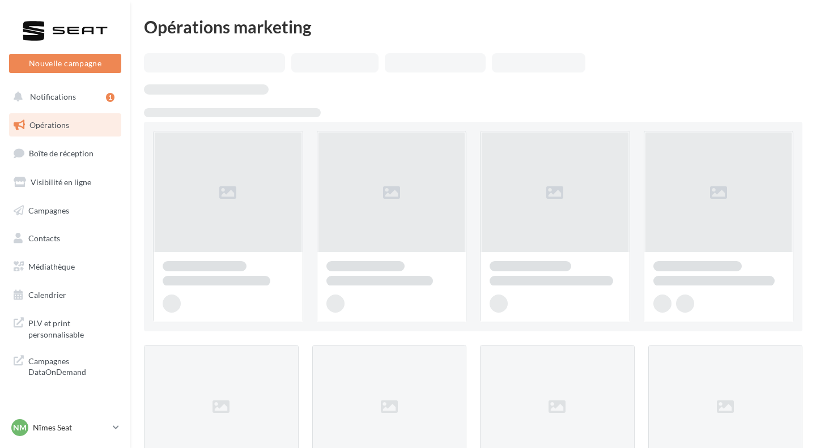 Image resolution: width=816 pixels, height=448 pixels. Describe the element at coordinates (65, 125) in the screenshot. I see `a: Opérations` at that location.